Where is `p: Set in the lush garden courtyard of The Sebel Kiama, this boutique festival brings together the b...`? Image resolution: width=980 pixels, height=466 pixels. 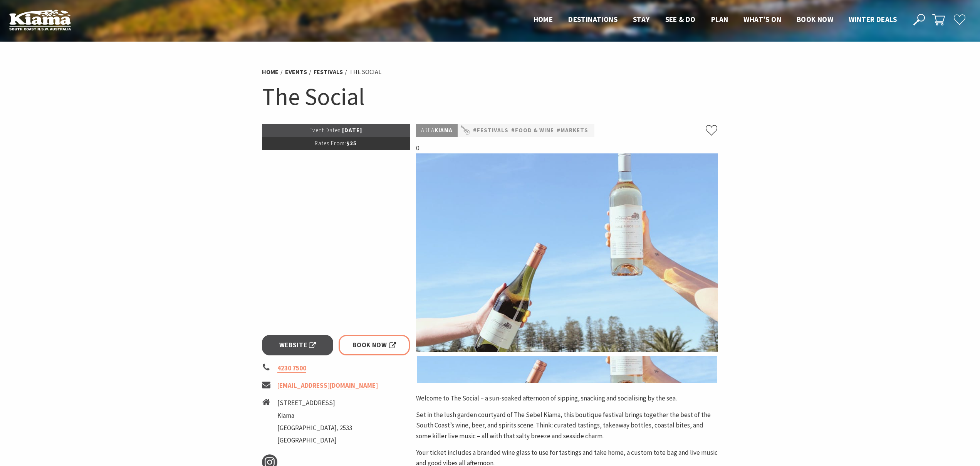
p: Set in the lush garden courtyard of The Sebel Kiama, this boutique festival brings together the b... is located at coordinates (568, 425).